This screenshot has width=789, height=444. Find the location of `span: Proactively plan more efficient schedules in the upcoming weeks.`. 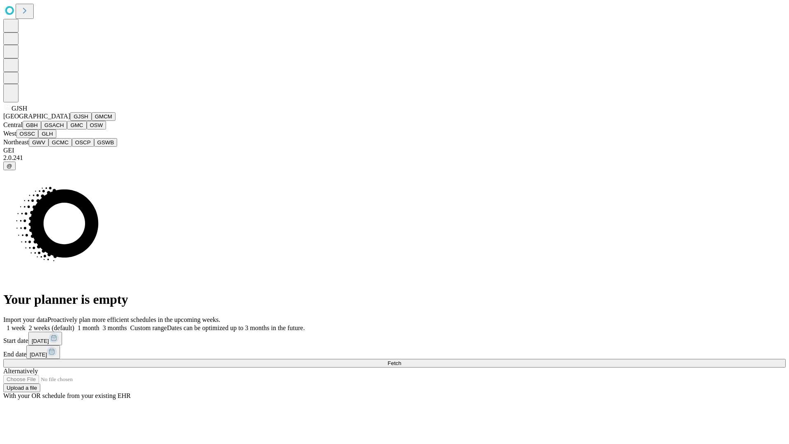

span: Proactively plan more efficient schedules in the upcoming weeks. is located at coordinates (134, 319).